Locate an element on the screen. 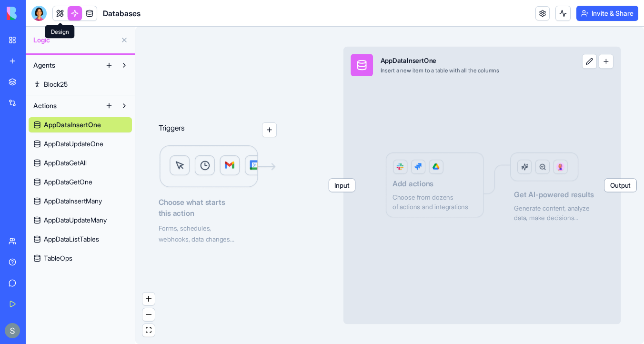 The width and height of the screenshot is (644, 344). span: Output is located at coordinates (621, 185).